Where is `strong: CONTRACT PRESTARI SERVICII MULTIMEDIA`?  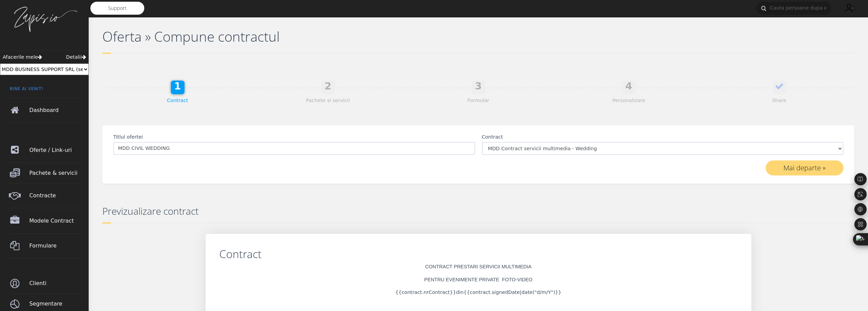
strong: CONTRACT PRESTARI SERVICII MULTIMEDIA is located at coordinates (479, 267).